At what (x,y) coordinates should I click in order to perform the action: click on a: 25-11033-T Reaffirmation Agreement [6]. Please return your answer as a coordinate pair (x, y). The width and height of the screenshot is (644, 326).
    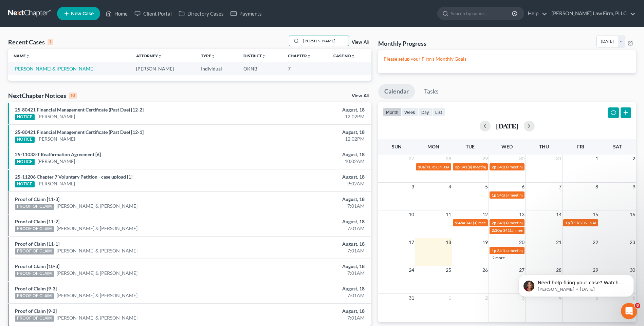
    Looking at the image, I should click on (57, 154).